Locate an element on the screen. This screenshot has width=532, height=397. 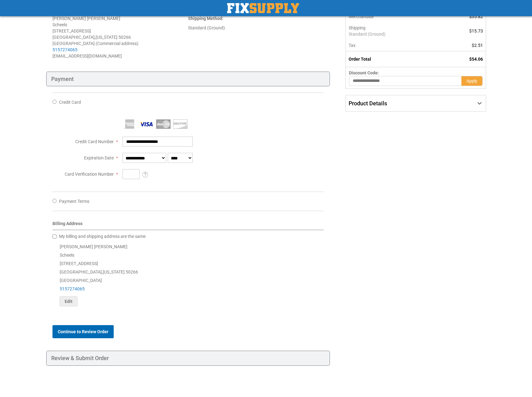
img: American Express is located at coordinates (129, 124).